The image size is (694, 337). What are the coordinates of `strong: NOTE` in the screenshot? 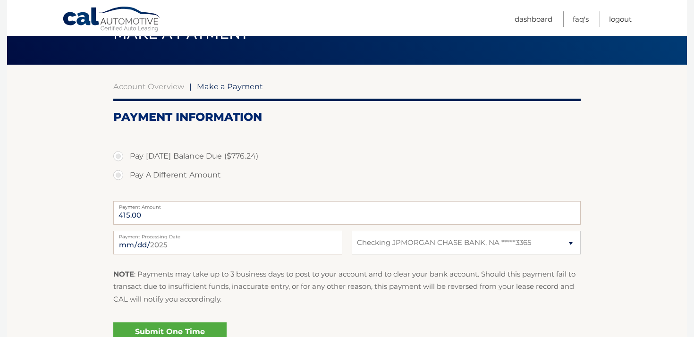 It's located at (124, 274).